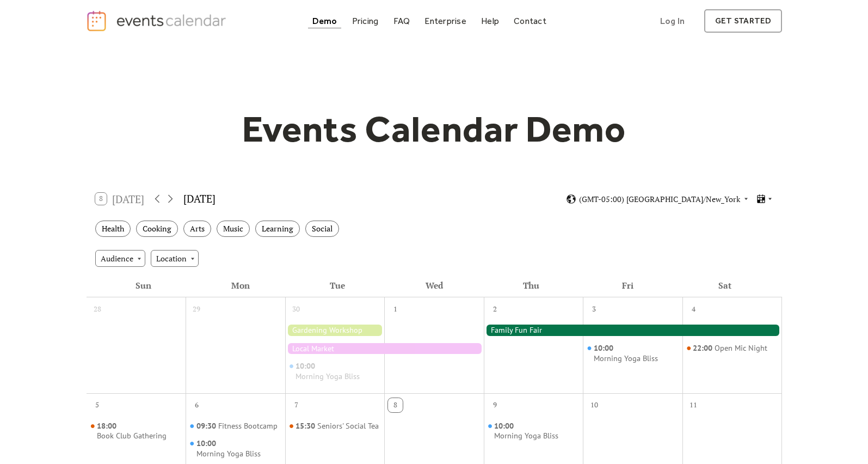  What do you see at coordinates (365, 21) in the screenshot?
I see `div: Pricing` at bounding box center [365, 21].